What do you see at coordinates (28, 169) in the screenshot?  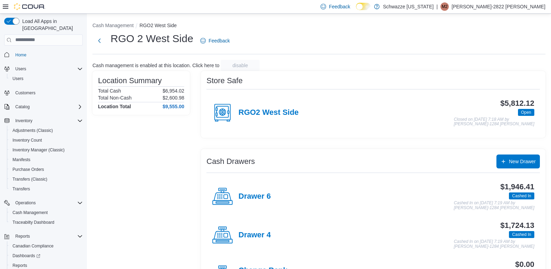 I see `a: Purchase Orders` at bounding box center [28, 169].